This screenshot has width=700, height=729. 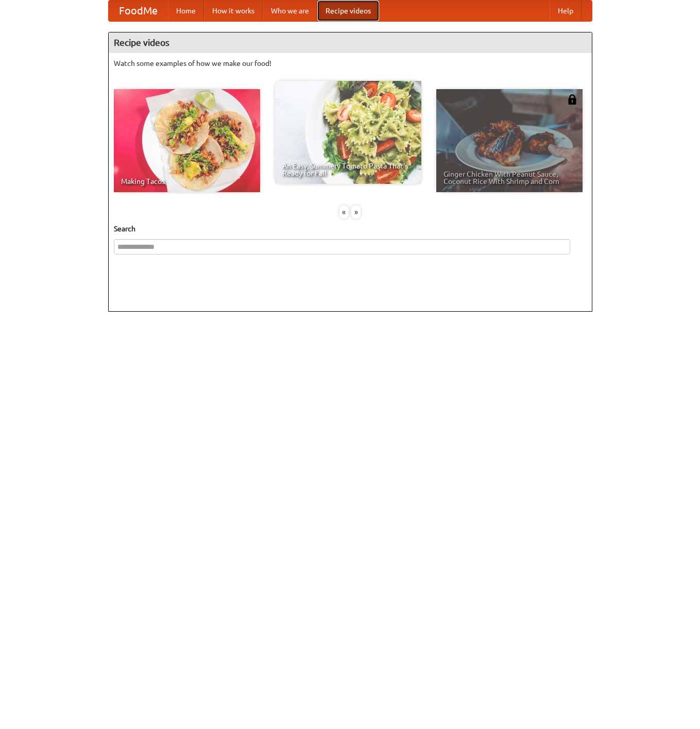 What do you see at coordinates (186, 11) in the screenshot?
I see `a: Home` at bounding box center [186, 11].